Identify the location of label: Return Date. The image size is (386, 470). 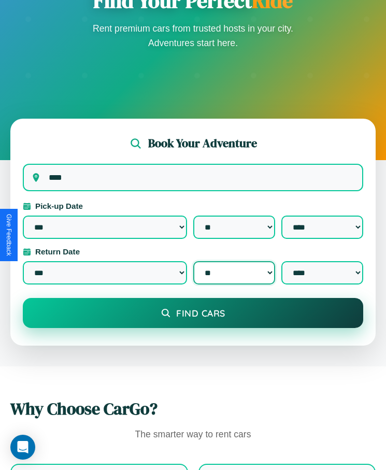
(193, 251).